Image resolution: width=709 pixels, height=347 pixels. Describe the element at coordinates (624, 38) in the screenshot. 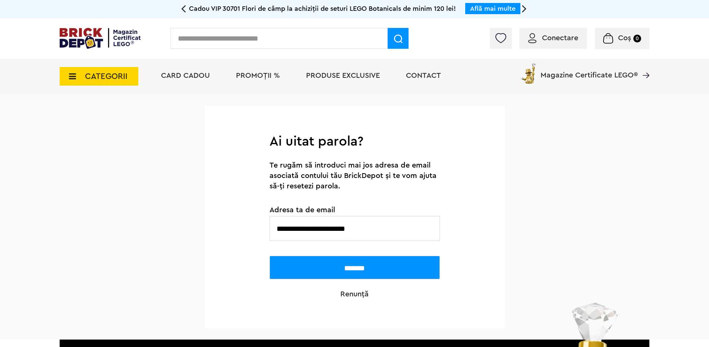

I see `span: Coș` at that location.